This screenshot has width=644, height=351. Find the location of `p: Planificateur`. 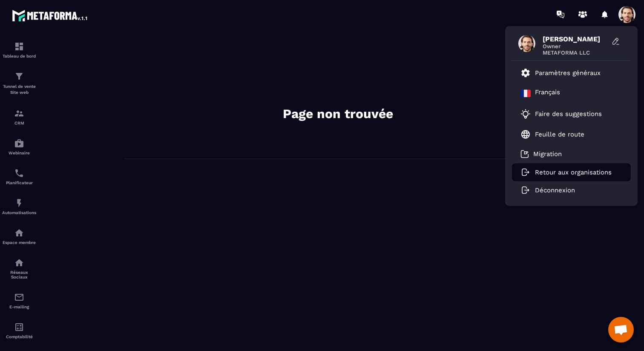

p: Planificateur is located at coordinates (19, 183).